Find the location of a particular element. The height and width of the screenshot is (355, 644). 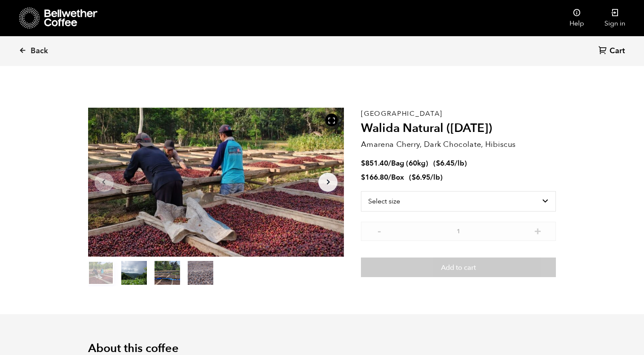

bdi: 6.95 is located at coordinates (421, 177).